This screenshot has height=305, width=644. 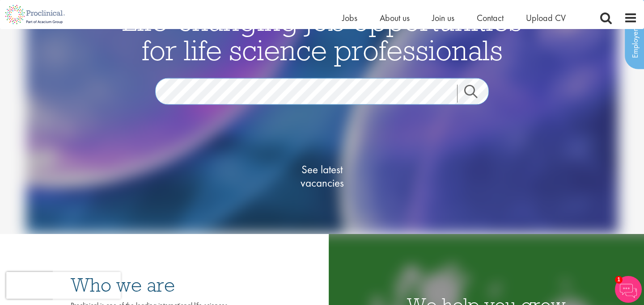 I want to click on a: Upload CV, so click(x=546, y=18).